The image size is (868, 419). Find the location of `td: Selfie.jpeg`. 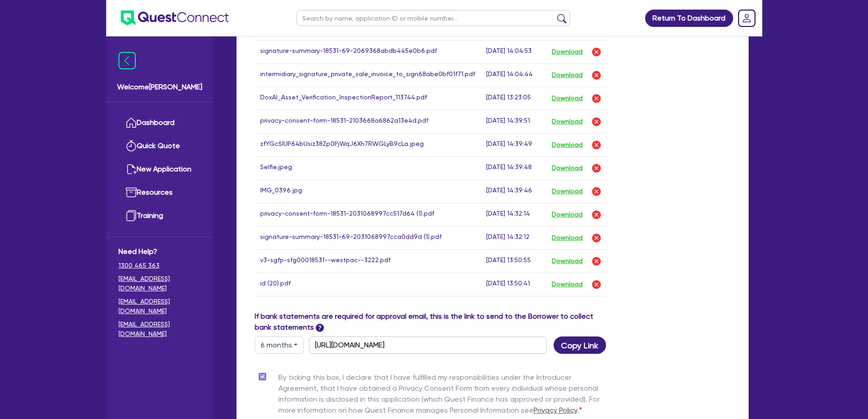

td: Selfie.jpeg is located at coordinates (368, 168).